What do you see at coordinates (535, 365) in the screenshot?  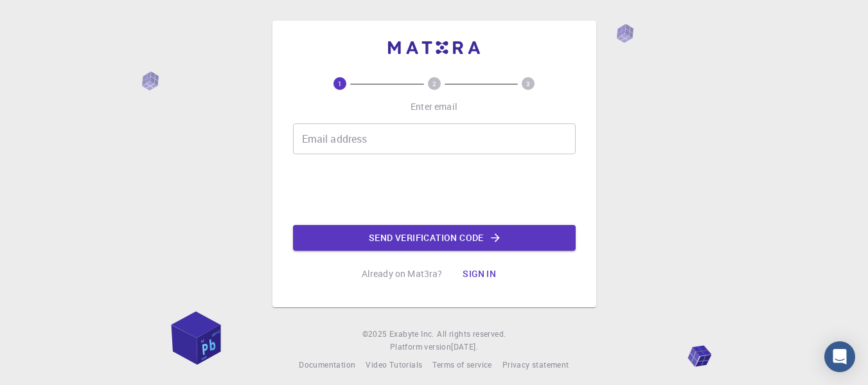 I see `span: Privacy statement` at bounding box center [535, 365].